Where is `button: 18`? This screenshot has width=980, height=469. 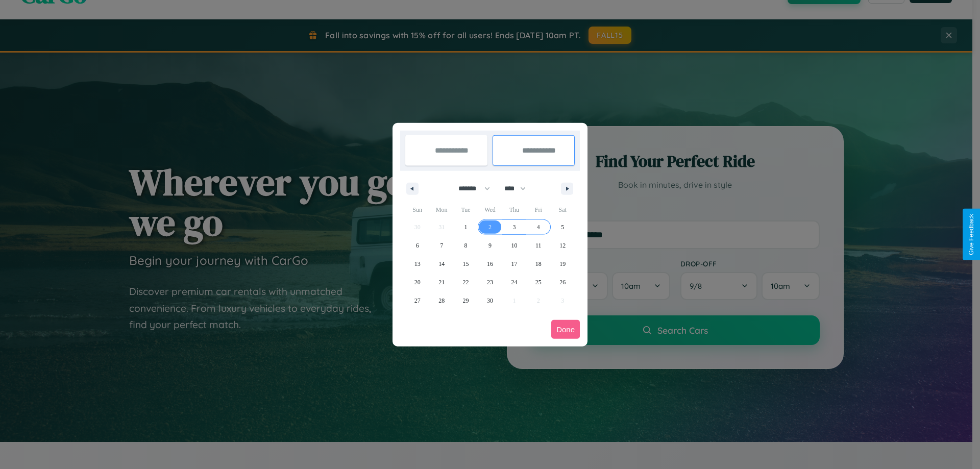 button: 18 is located at coordinates (538, 264).